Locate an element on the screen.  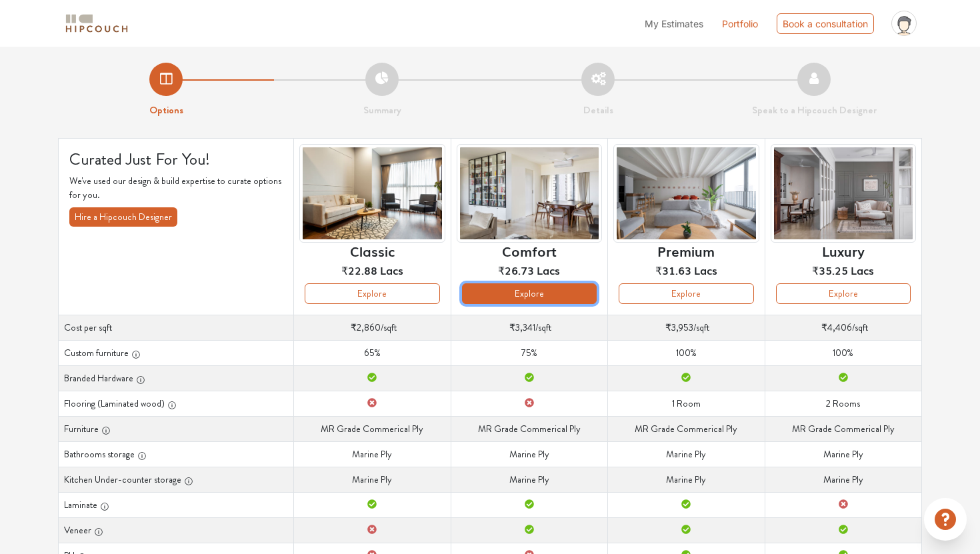
span: ₹22.88 is located at coordinates (360, 270).